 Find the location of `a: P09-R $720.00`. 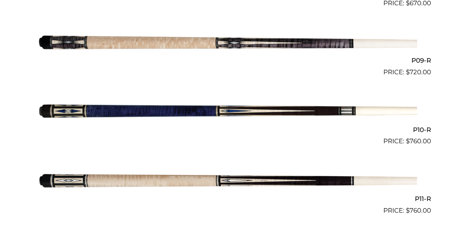

a: P09-R $720.00 is located at coordinates (228, 44).